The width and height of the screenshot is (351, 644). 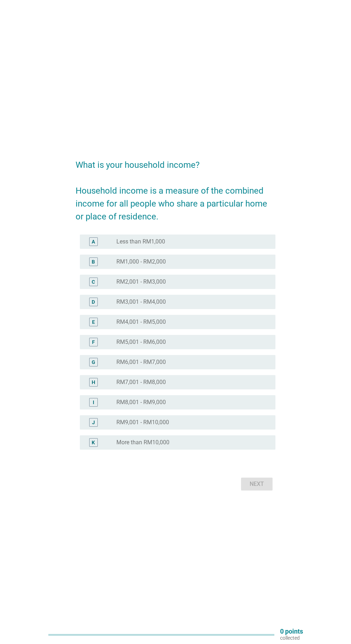 I want to click on label: RM7,001 - RM8,000, so click(x=141, y=382).